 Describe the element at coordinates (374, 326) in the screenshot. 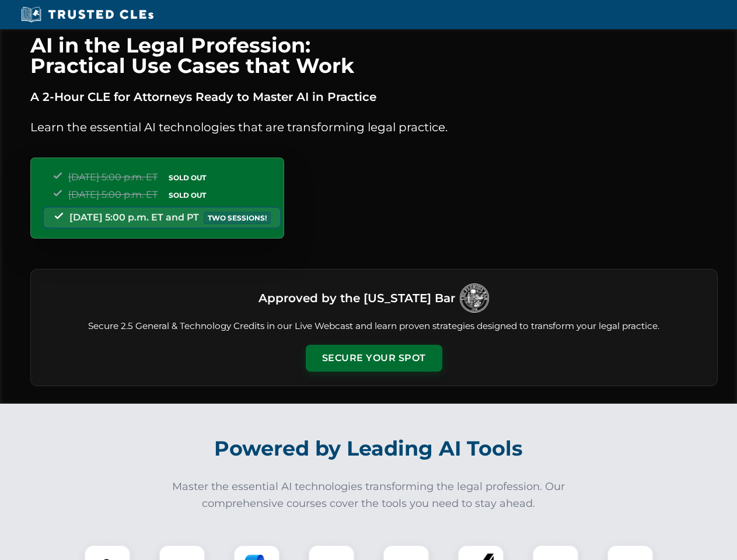

I see `p: Secure 2.5 General & Technology Credits in our Live Webcast and learn proven strategies designed ...` at that location.